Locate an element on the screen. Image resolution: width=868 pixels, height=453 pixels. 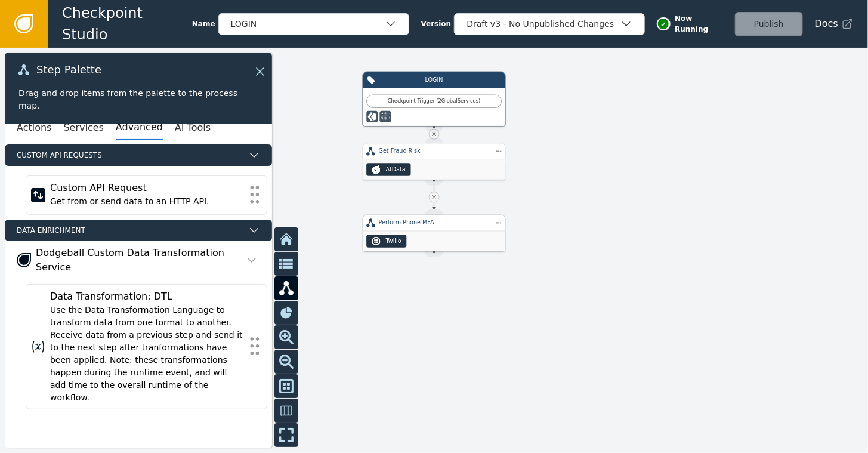
span: Step Palette is located at coordinates (69, 70).